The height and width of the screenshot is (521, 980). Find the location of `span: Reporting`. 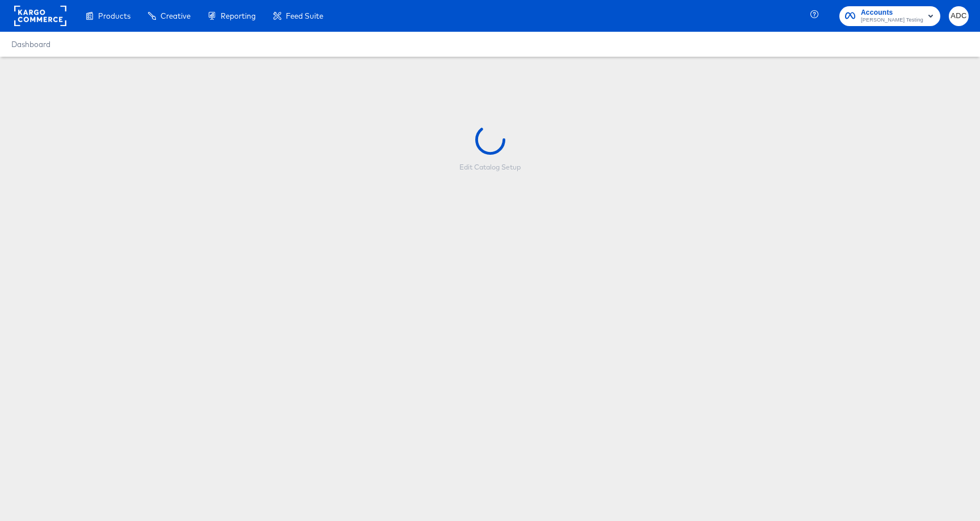

span: Reporting is located at coordinates (238, 16).